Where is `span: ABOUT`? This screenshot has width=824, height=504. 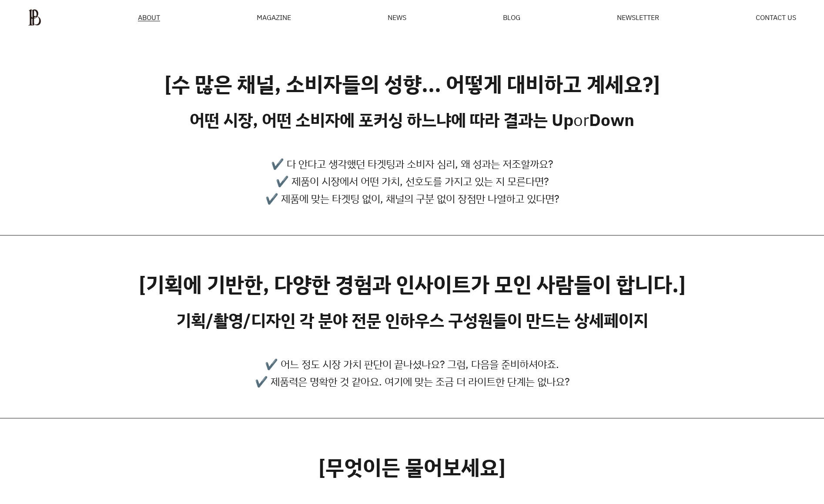 span: ABOUT is located at coordinates (149, 17).